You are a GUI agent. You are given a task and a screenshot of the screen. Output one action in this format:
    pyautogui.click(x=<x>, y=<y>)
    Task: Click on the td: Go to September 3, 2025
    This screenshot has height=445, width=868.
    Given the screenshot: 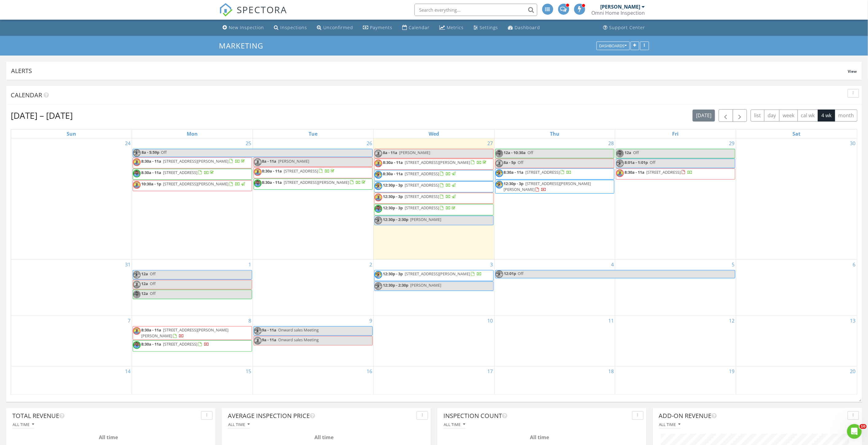 What is the action you would take?
    pyautogui.click(x=434, y=287)
    